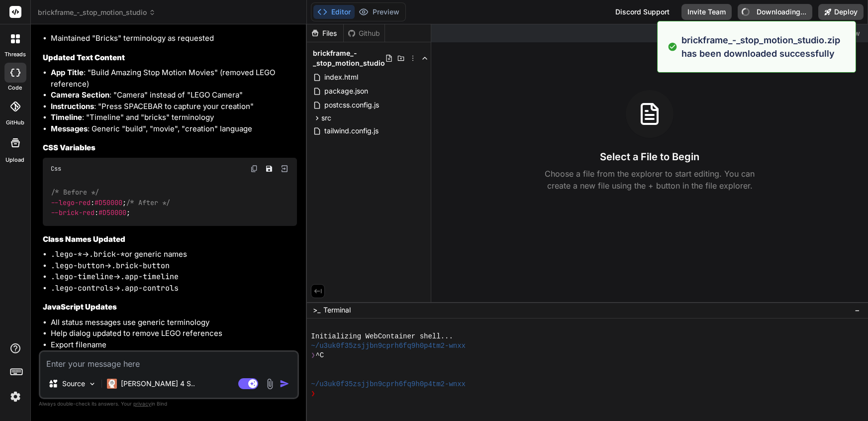 The image size is (868, 421). What do you see at coordinates (15, 122) in the screenshot?
I see `label: GitHub` at bounding box center [15, 122].